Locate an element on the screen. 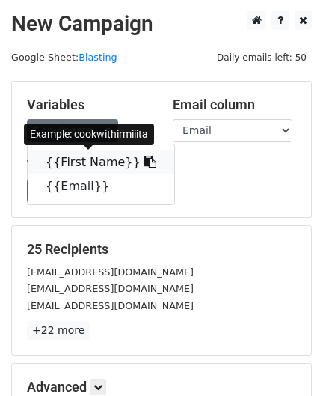 This screenshot has width=323, height=396. small: Google Sheet: is located at coordinates (64, 57).